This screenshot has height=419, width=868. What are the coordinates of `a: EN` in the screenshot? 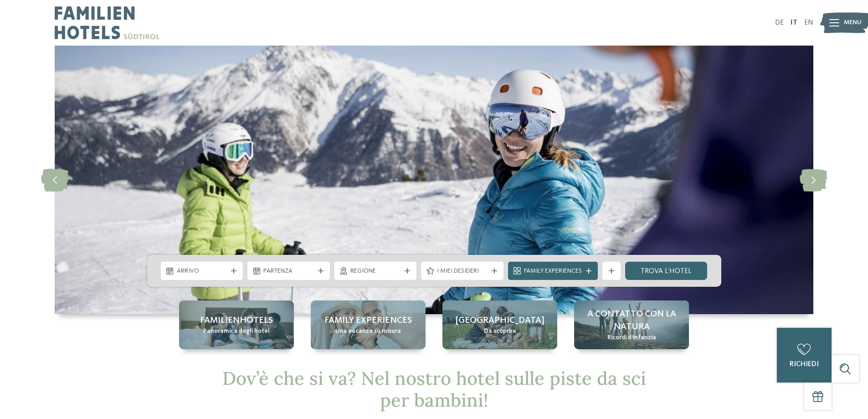 It's located at (809, 23).